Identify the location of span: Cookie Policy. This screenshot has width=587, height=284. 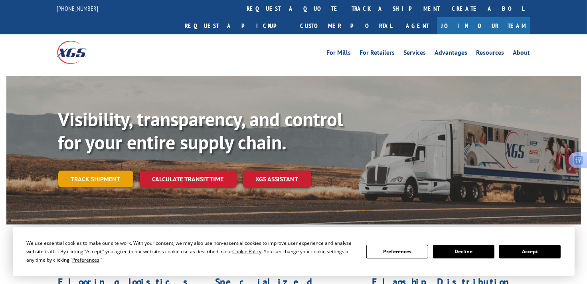
(247, 251).